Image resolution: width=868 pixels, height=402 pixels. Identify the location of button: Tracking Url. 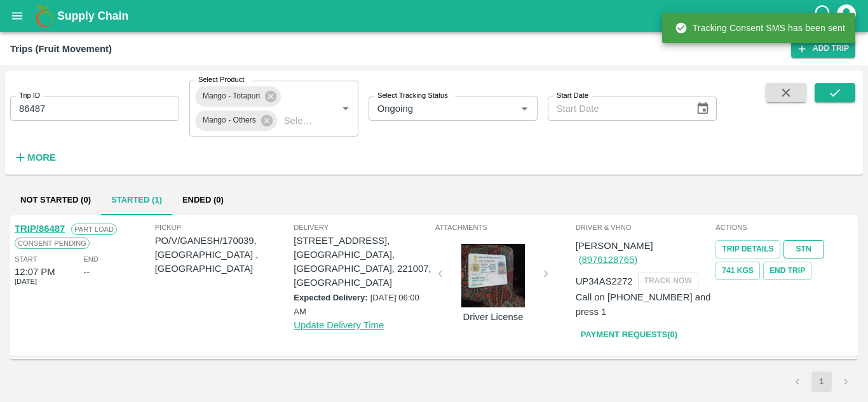
(787, 271).